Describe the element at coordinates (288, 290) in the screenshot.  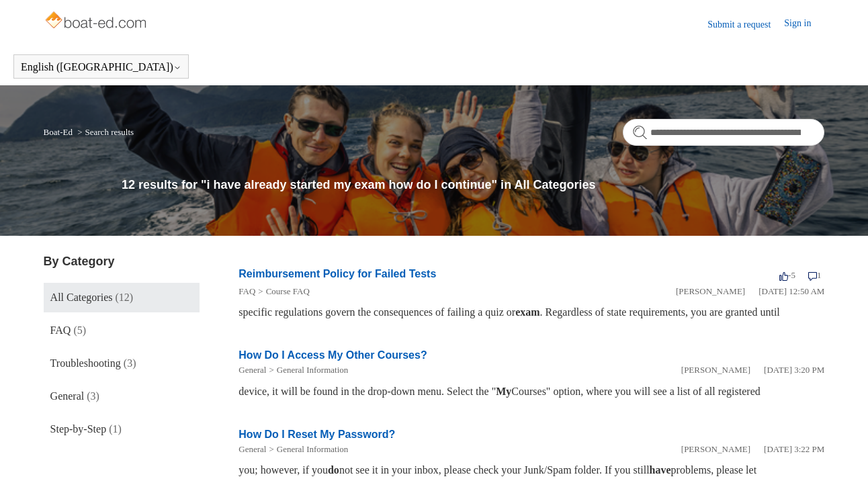
I see `a: Course FAQ` at that location.